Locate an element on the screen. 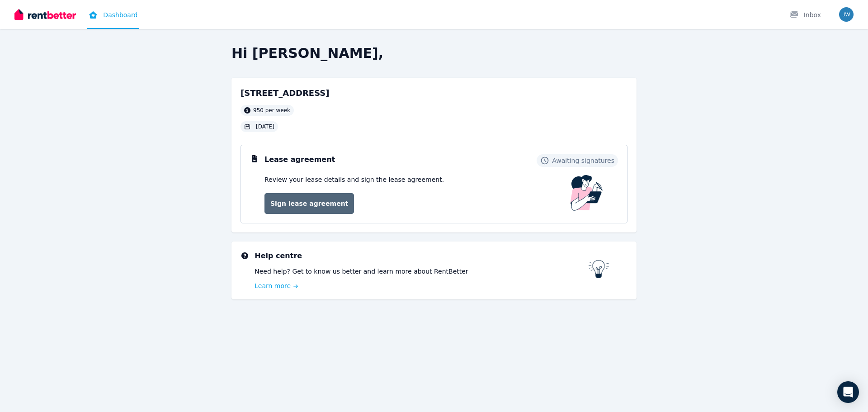  p: Review your lease details and sign the lease agreement. is located at coordinates (354, 179).